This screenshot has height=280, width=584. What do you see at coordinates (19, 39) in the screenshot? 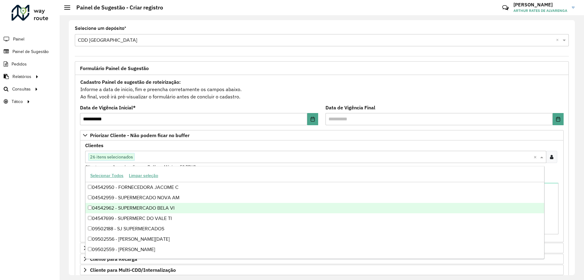
I see `span: Painel` at bounding box center [19, 39].